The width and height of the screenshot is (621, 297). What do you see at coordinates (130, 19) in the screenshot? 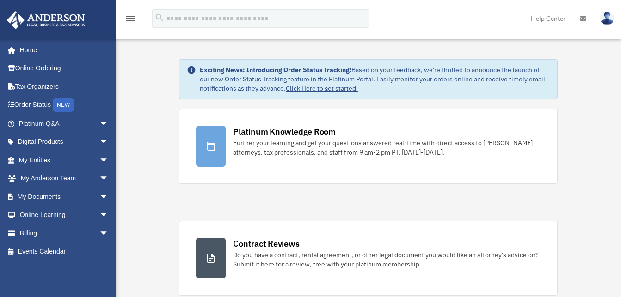
I see `i: menu` at bounding box center [130, 19].